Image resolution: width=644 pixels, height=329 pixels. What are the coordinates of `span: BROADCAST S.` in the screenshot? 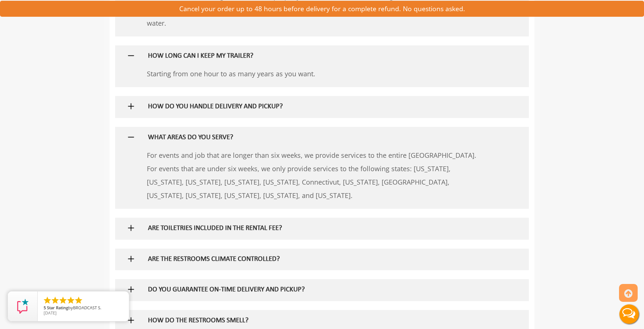 It's located at (87, 308).